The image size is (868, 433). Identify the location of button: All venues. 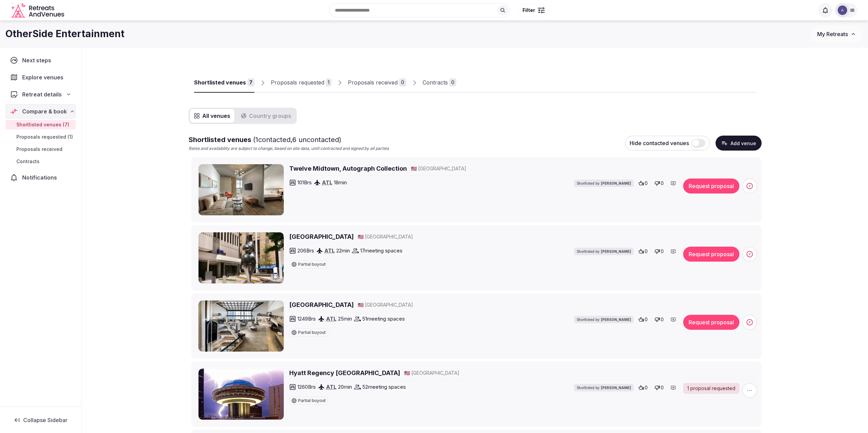
(212, 115).